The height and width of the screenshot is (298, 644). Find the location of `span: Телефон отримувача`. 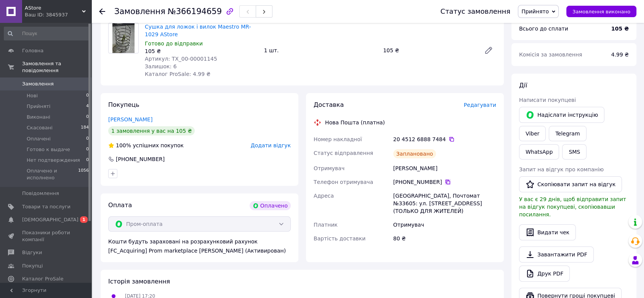

span: Телефон отримувача is located at coordinates (344, 182).